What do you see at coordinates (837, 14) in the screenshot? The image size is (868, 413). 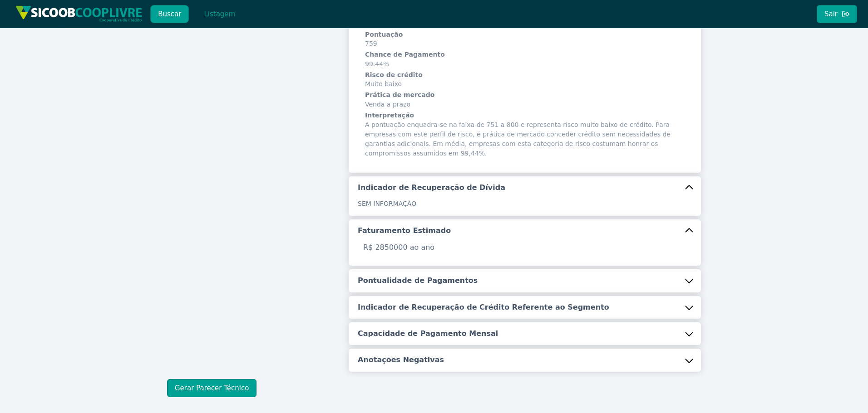 I see `button: Sair` at bounding box center [837, 14].